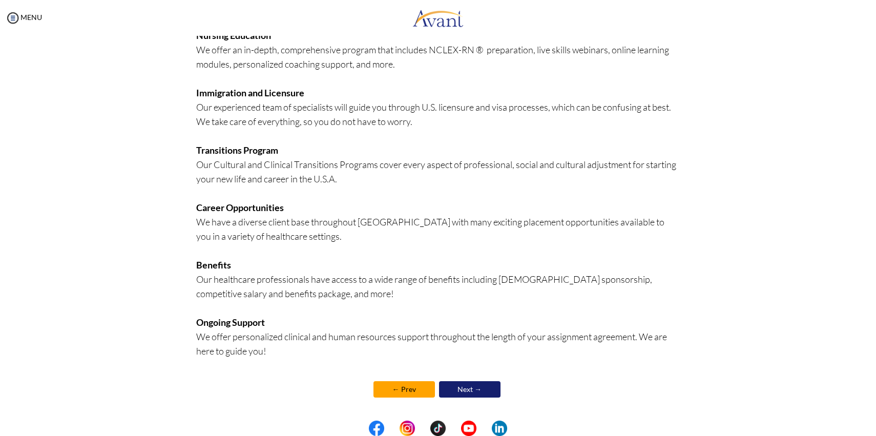 This screenshot has height=436, width=876. I want to click on b: Transitions Program, so click(237, 150).